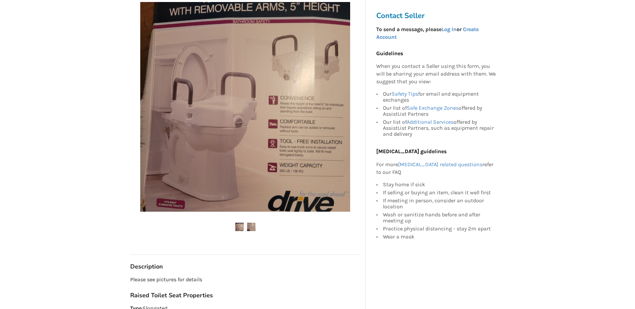 This screenshot has height=309, width=635. Describe the element at coordinates (449, 29) in the screenshot. I see `a: Log In` at that location.